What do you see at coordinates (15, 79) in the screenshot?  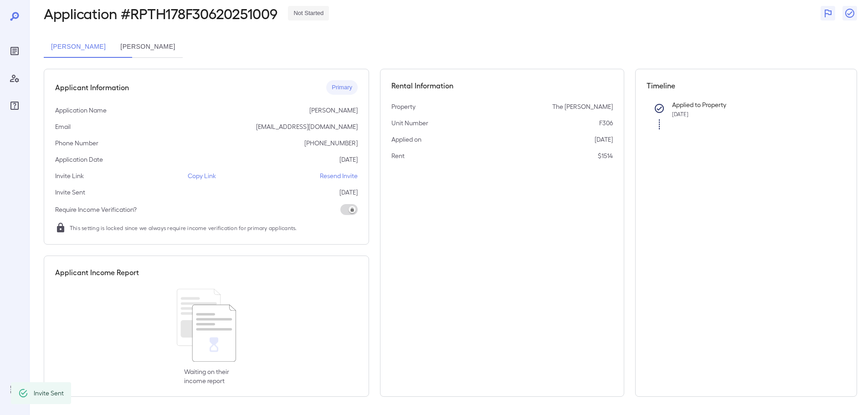 I see `div: Manage Users` at bounding box center [15, 79].